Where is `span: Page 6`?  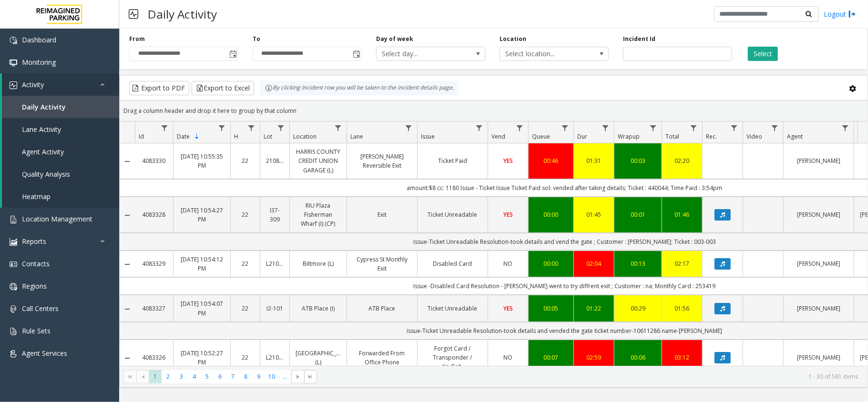
span: Page 6 is located at coordinates (220, 376).